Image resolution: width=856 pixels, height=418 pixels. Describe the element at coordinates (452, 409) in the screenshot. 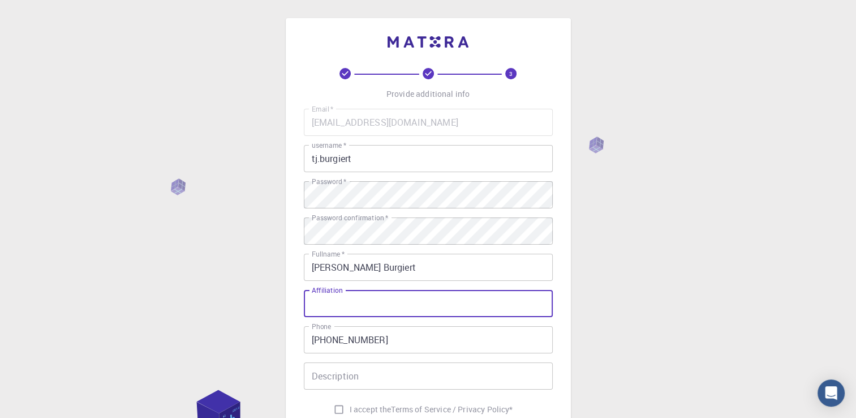

I see `p: Terms of Service / Privacy Policy *` at that location.